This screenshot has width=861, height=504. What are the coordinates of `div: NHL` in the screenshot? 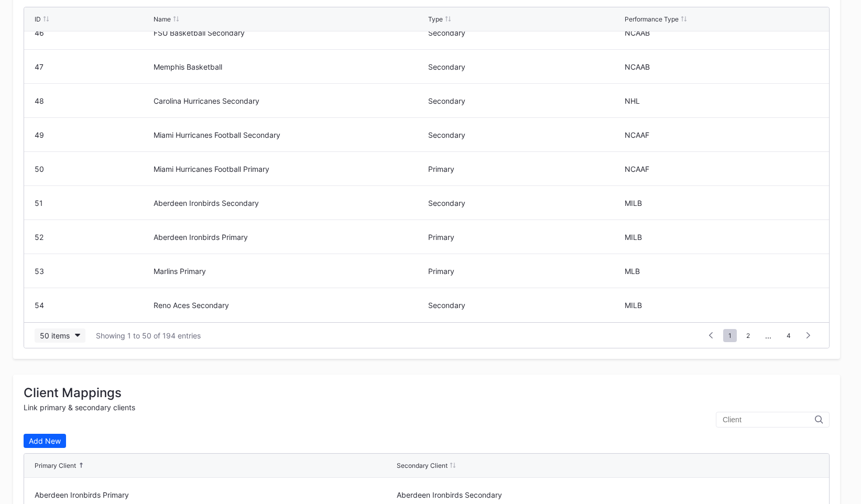 It's located at (722, 101).